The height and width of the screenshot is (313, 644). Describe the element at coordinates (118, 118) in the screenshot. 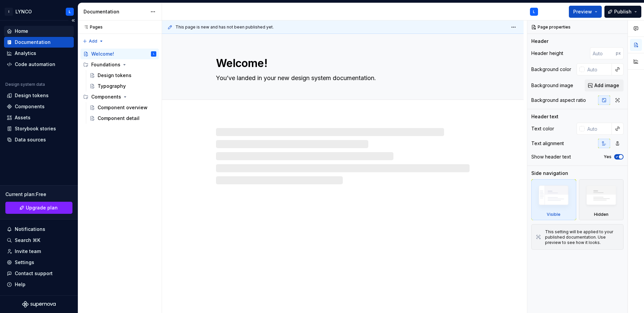

I see `div: Component detail` at that location.